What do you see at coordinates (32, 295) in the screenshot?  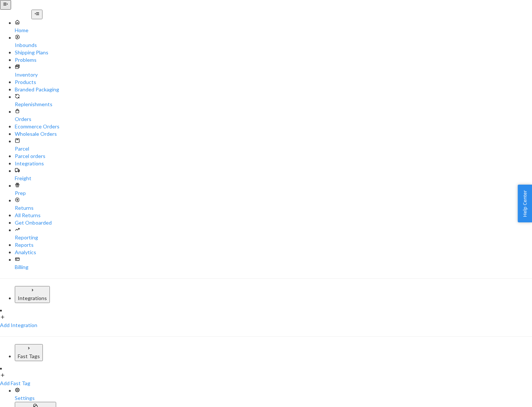 I see `button: Integrations` at bounding box center [32, 295].